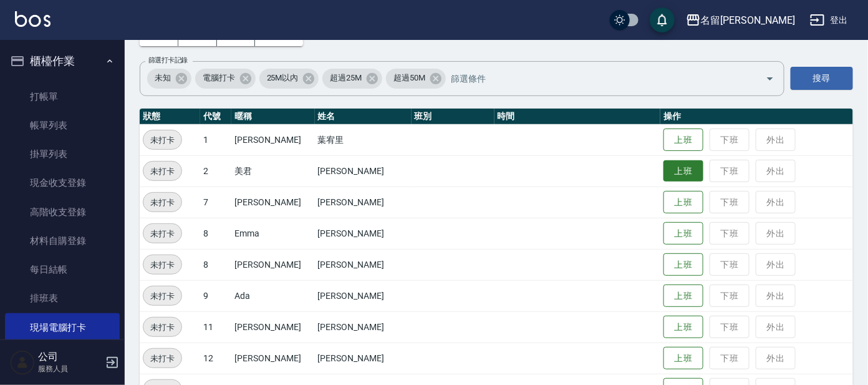 The height and width of the screenshot is (385, 868). I want to click on div: 未知, so click(169, 78).